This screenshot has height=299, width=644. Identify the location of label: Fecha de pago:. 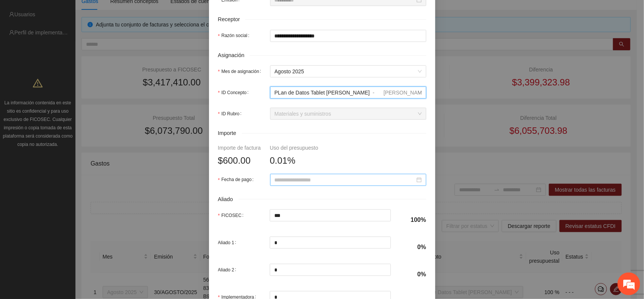
(238, 180).